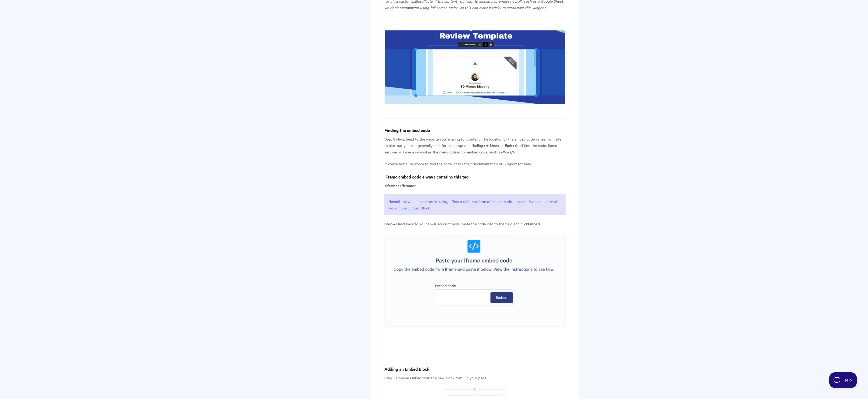  Describe the element at coordinates (475, 369) in the screenshot. I see `h4: Adding an Embed Block` at that location.